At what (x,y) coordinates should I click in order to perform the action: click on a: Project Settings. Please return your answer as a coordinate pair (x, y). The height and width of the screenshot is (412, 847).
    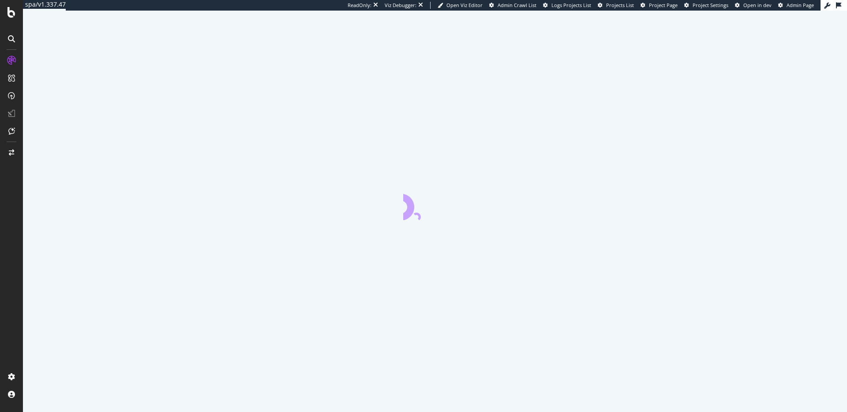
    Looking at the image, I should click on (706, 5).